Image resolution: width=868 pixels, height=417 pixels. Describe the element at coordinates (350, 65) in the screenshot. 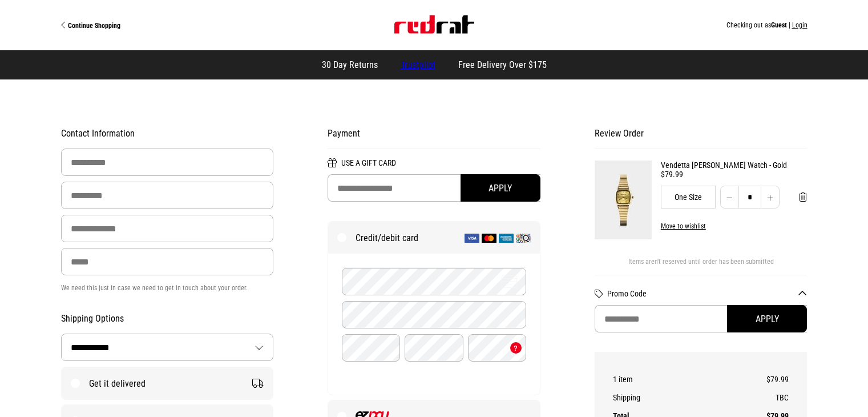

I see `span: 30 Day Returns` at that location.